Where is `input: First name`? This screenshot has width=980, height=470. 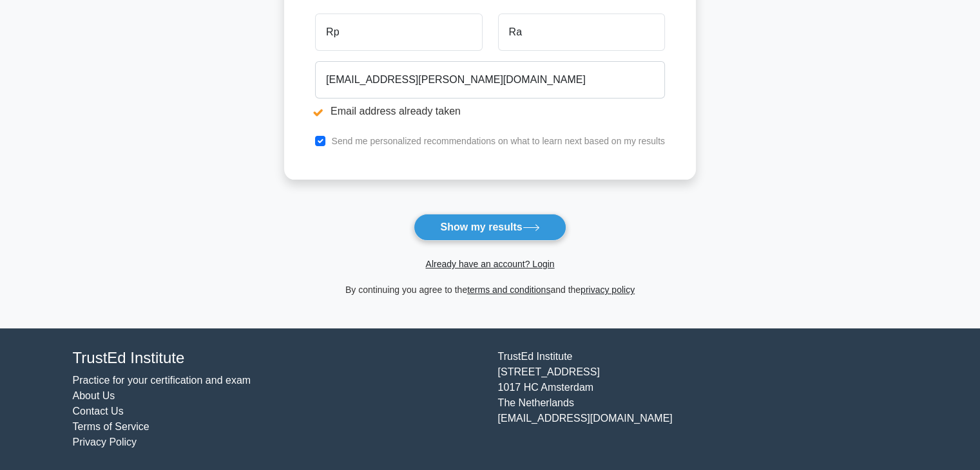 input: First name is located at coordinates (398, 32).